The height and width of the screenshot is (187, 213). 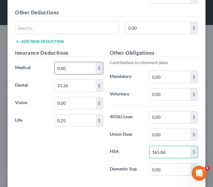 What do you see at coordinates (126, 152) in the screenshot?
I see `label: HSA` at bounding box center [126, 152].